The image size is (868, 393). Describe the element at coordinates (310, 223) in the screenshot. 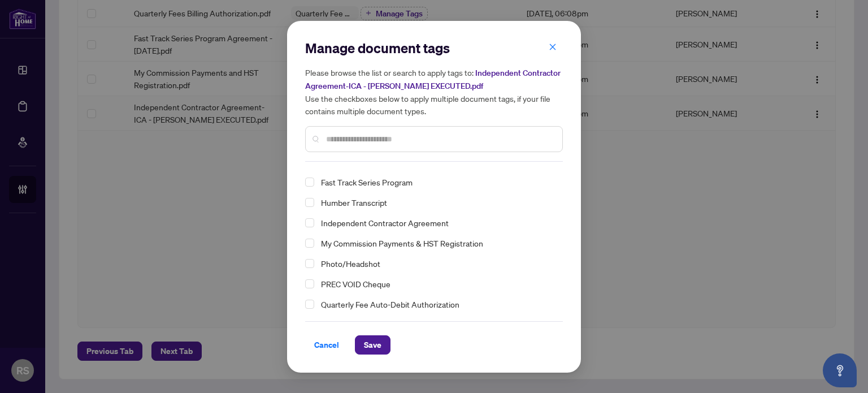

I see `span: Select Independent Contractor Agreement` at that location.